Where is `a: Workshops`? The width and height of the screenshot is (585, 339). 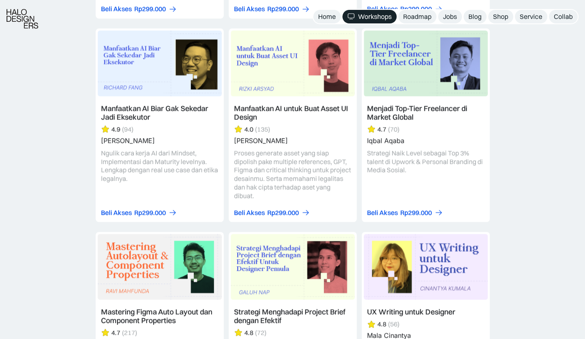 a: Workshops is located at coordinates (370, 16).